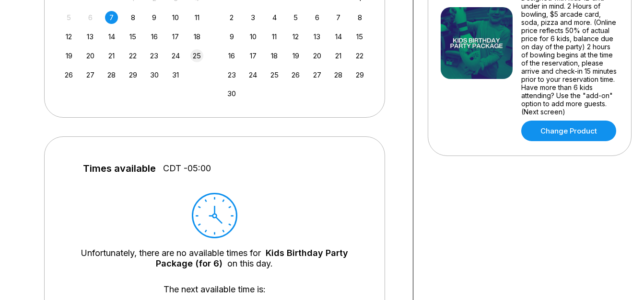  Describe the element at coordinates (90, 75) in the screenshot. I see `div: Choose Monday, October 27th, 2025` at that location.